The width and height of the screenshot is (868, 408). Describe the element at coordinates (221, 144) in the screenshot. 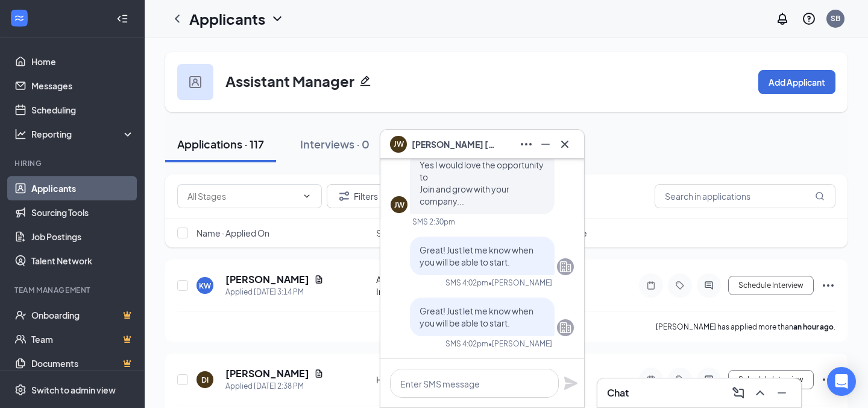

I see `div: Applications · 117` at that location.